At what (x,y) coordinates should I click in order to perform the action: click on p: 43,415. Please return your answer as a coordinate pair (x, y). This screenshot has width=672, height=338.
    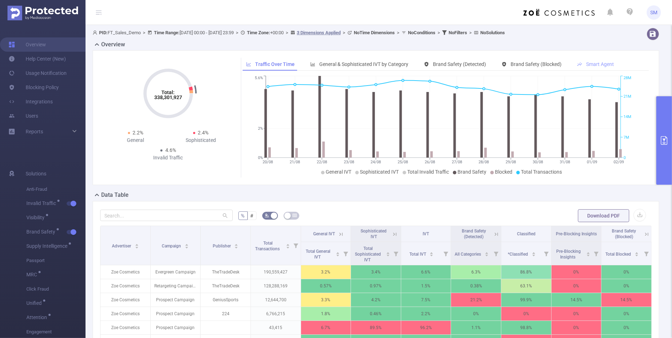
    Looking at the image, I should click on (276, 327).